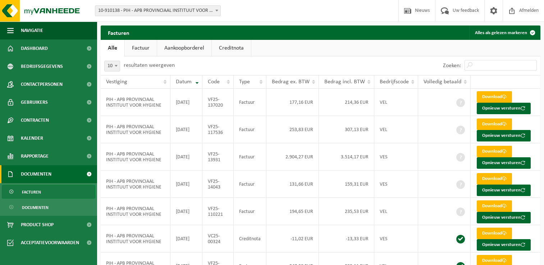  I want to click on a: Documenten, so click(49, 207).